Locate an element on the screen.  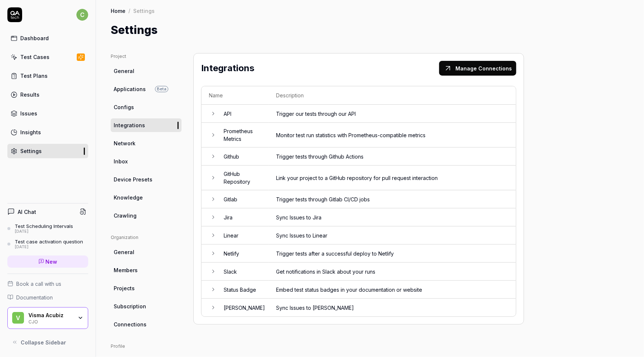
div: CJO is located at coordinates (50, 321).